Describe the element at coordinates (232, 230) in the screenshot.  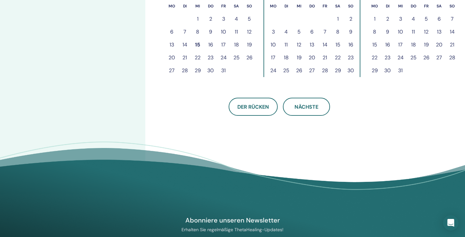
I see `p: Erhalten Sie regelmäßige ThetaHealing-Updates!` at that location.